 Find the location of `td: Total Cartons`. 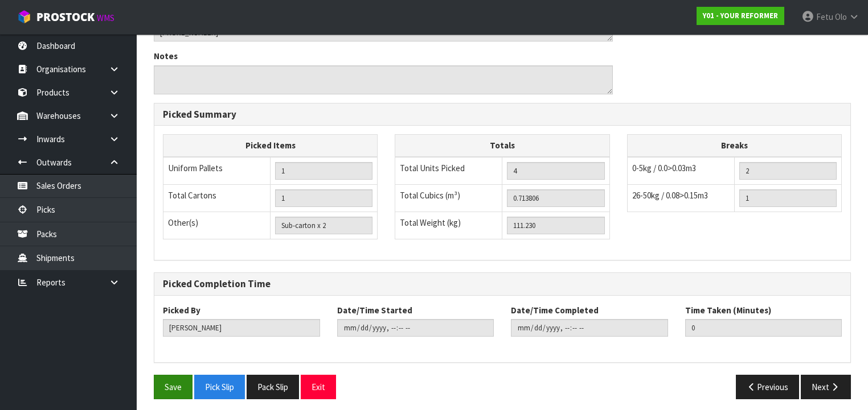

td: Total Cartons is located at coordinates (217, 198).